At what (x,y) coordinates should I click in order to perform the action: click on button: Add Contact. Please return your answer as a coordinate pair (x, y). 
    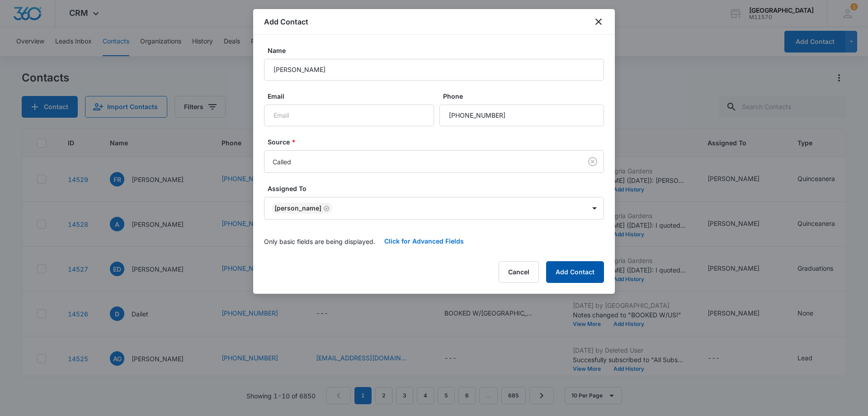
    Looking at the image, I should click on (575, 272).